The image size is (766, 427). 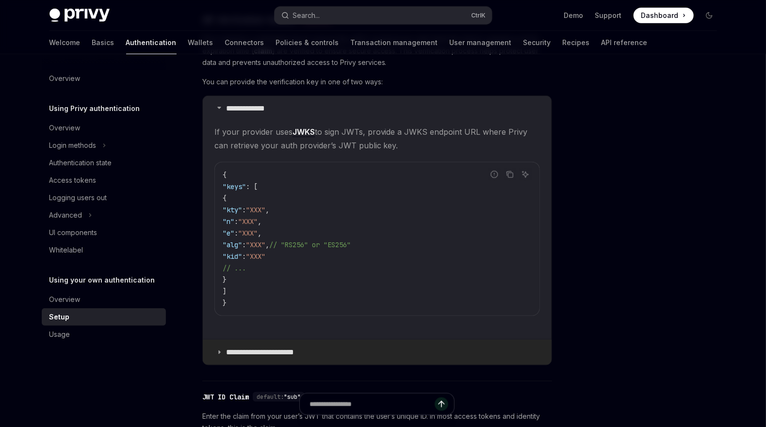 I want to click on button: Search...CtrlK, so click(x=383, y=16).